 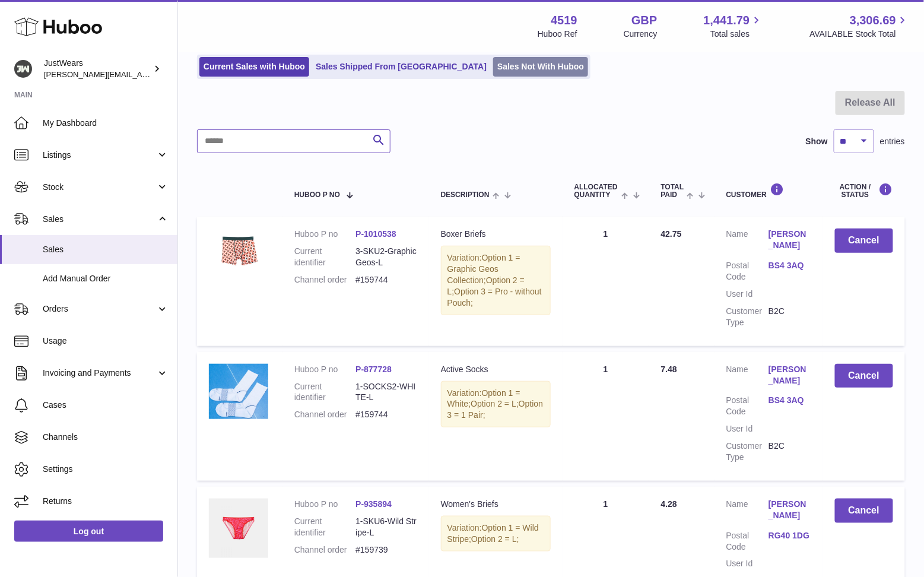 I want to click on a: 1,441.79 Total sales, so click(x=733, y=26).